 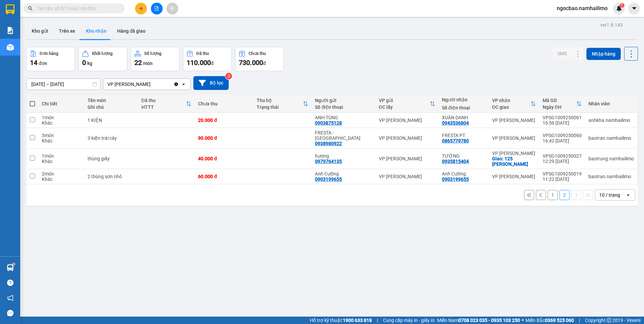 What do you see at coordinates (140, 9) in the screenshot?
I see `button: plus` at bounding box center [140, 9].